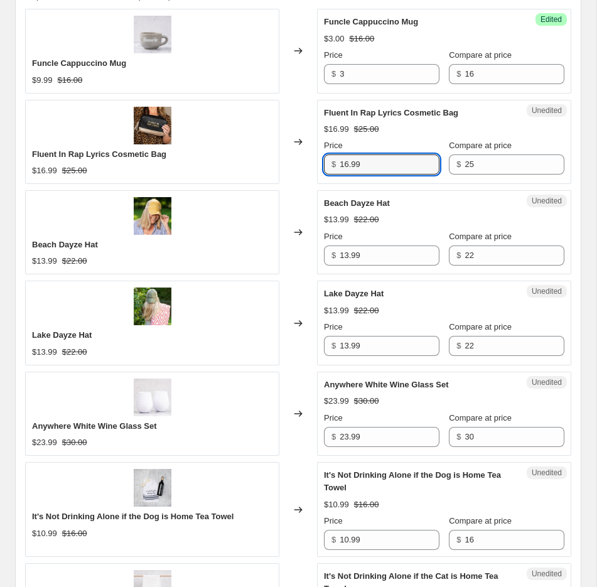  What do you see at coordinates (551, 19) in the screenshot?
I see `span: Edited` at bounding box center [551, 19].